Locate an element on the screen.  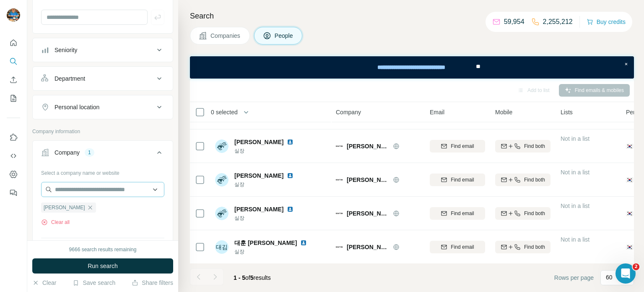
div: Close Step is located at coordinates (436, 8).